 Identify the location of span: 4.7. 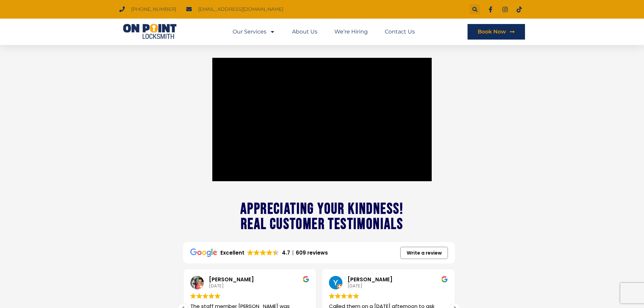
(286, 252).